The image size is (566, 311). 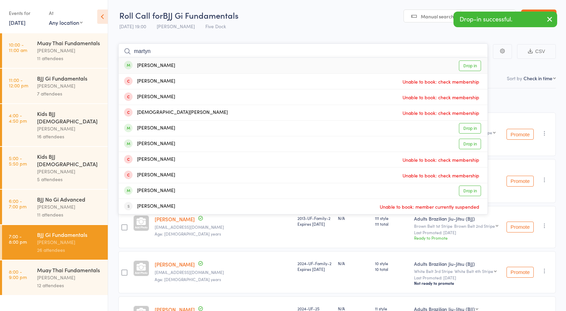 What do you see at coordinates (141, 15) in the screenshot?
I see `span: Roll Call for` at bounding box center [141, 15].